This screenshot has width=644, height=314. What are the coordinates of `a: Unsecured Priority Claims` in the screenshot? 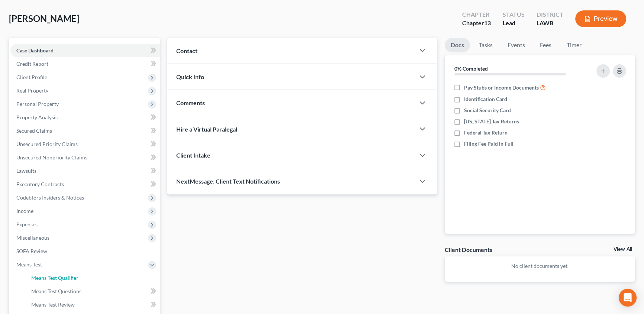 It's located at (85, 144).